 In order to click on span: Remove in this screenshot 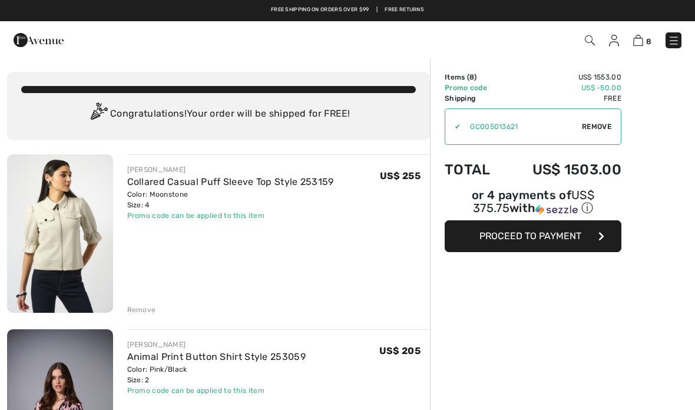, I will do `click(597, 127)`.